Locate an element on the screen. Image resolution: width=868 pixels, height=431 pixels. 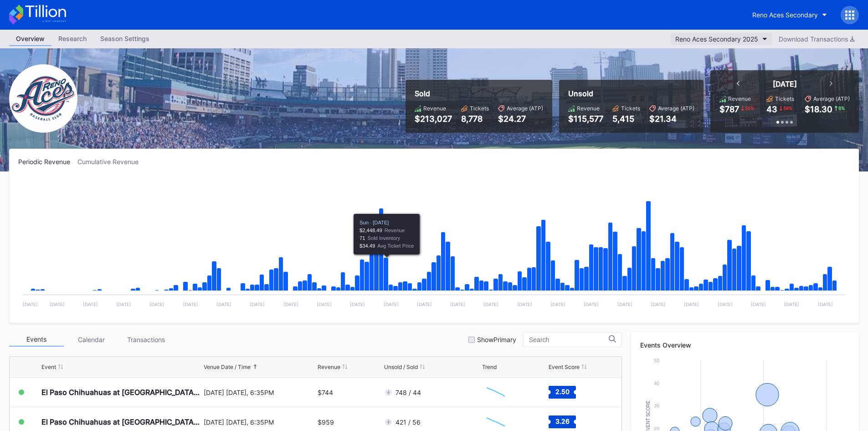
div: $24.27 is located at coordinates (521, 119).